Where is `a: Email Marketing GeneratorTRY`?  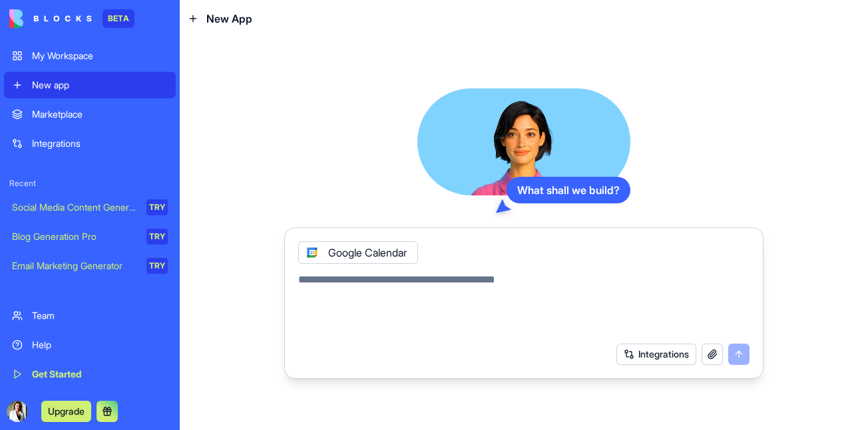 a: Email Marketing GeneratorTRY is located at coordinates (90, 266).